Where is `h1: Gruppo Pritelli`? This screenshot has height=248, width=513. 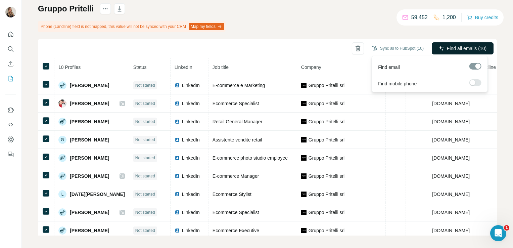 h1: Gruppo Pritelli is located at coordinates (66, 9).